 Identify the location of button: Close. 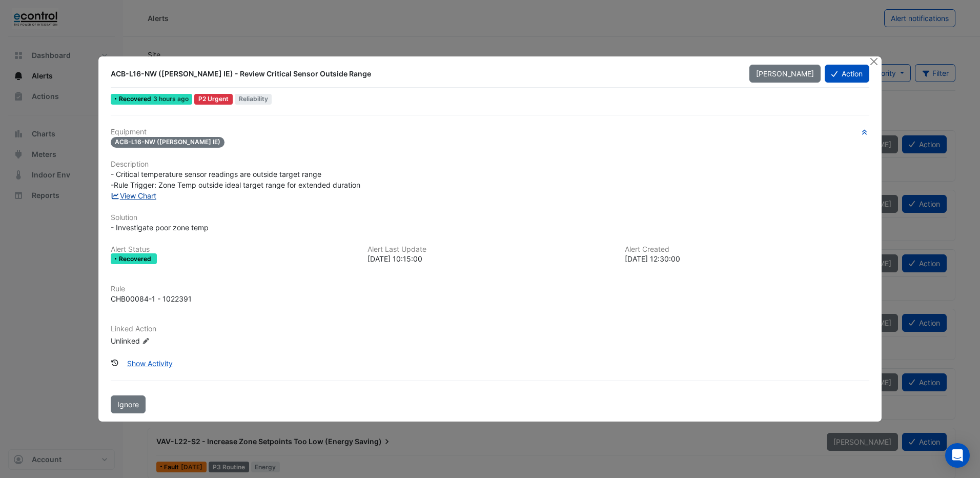
(874, 61).